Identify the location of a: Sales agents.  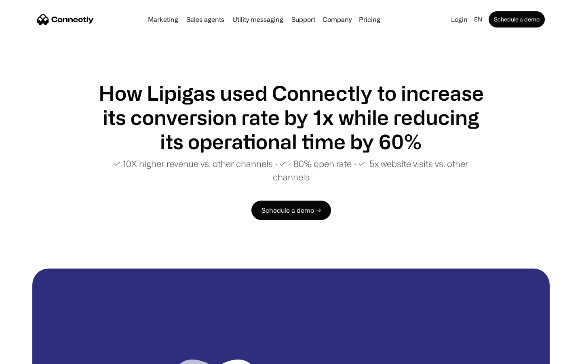
(205, 19).